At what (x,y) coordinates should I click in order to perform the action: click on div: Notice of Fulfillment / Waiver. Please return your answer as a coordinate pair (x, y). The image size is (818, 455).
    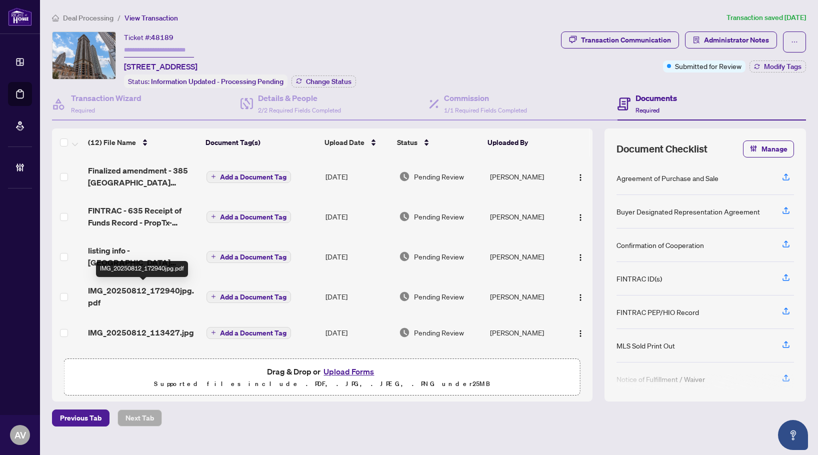
    Looking at the image, I should click on (661, 379).